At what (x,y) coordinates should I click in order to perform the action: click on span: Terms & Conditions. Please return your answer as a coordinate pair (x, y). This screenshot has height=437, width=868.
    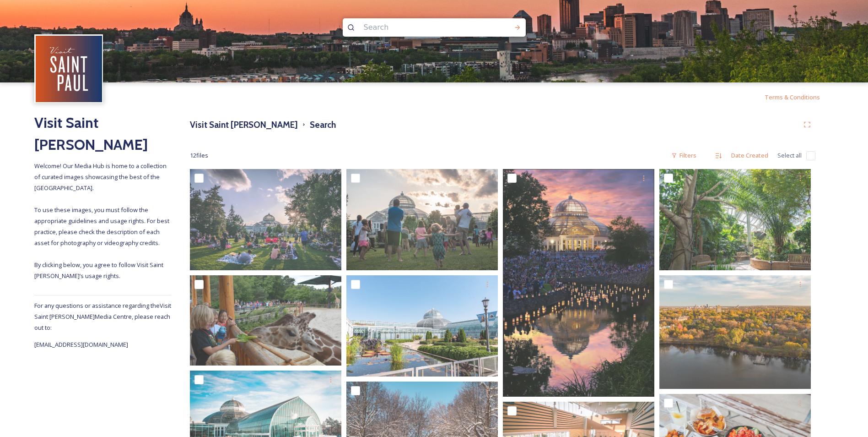
    Looking at the image, I should click on (793, 97).